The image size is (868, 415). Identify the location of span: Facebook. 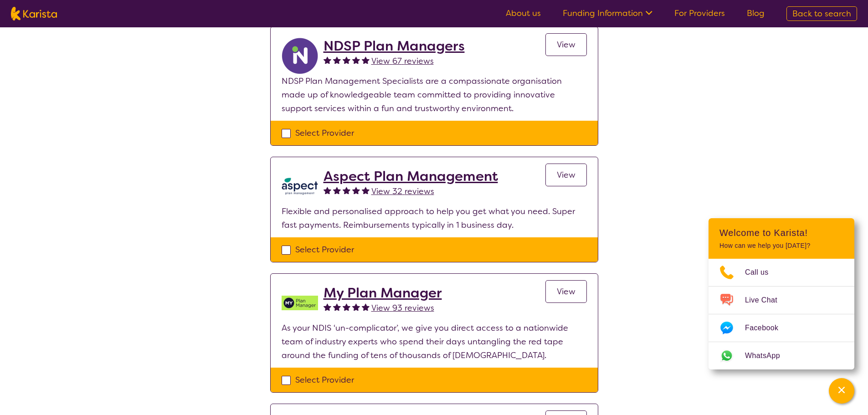
(767, 328).